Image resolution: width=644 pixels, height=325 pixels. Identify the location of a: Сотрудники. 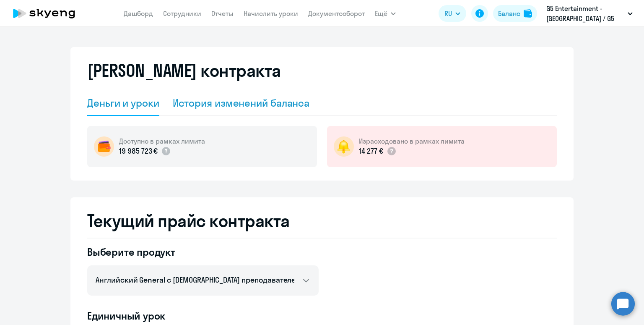
(182, 14).